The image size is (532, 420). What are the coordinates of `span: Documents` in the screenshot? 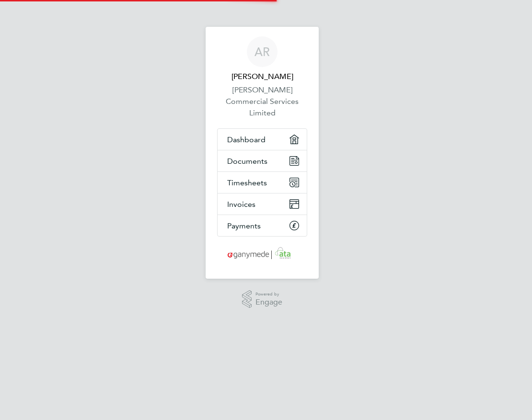 It's located at (247, 161).